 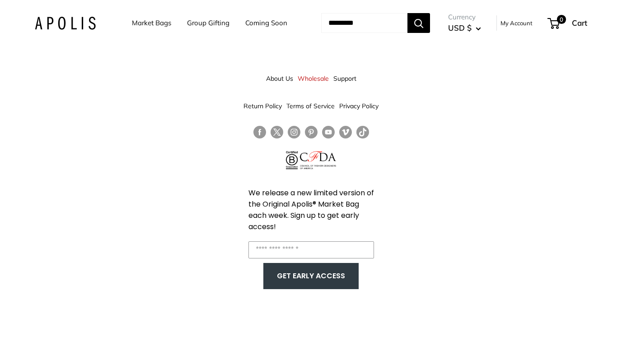 I want to click on a: 0 Cart, so click(x=567, y=23).